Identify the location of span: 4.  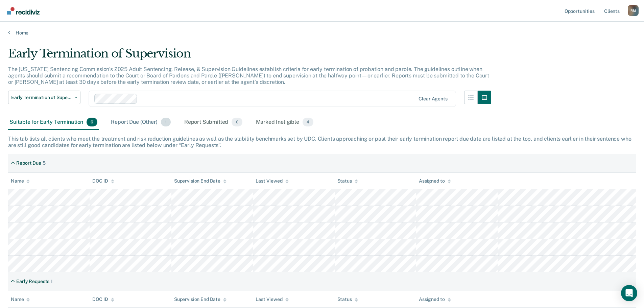
(308, 122).